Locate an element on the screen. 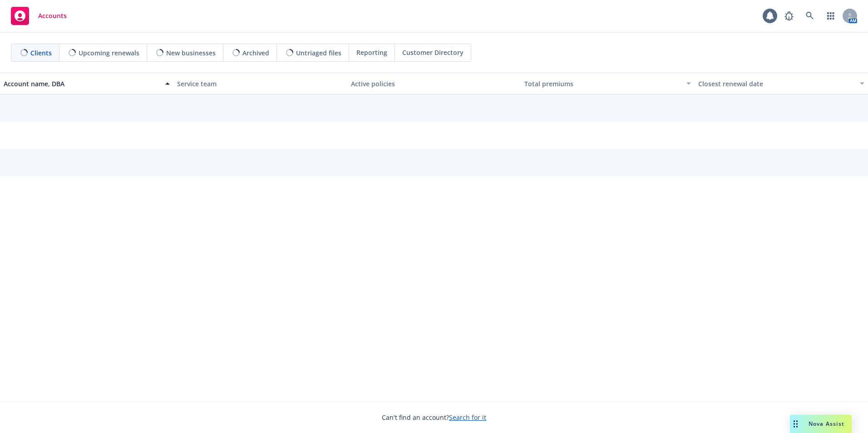 Image resolution: width=868 pixels, height=433 pixels. button: Closest renewal date is located at coordinates (781, 84).